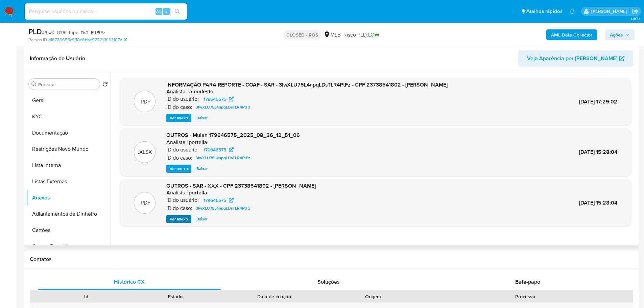 The image size is (644, 308). I want to click on h6: ramodesto, so click(200, 92).